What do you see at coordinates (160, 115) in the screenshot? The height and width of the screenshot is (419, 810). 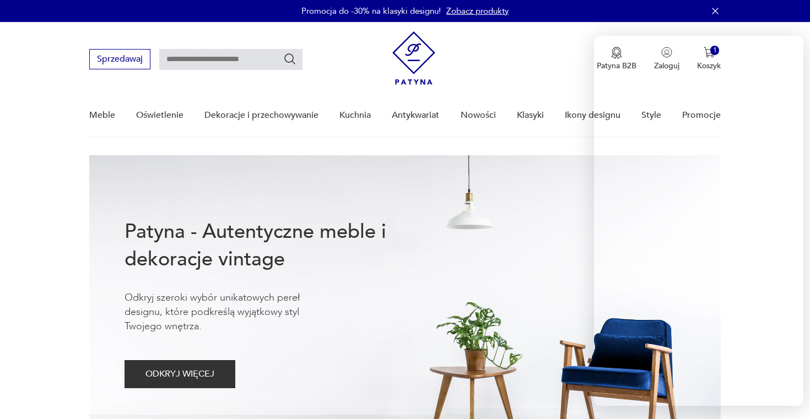 I see `a: Oświetlenie` at bounding box center [160, 115].